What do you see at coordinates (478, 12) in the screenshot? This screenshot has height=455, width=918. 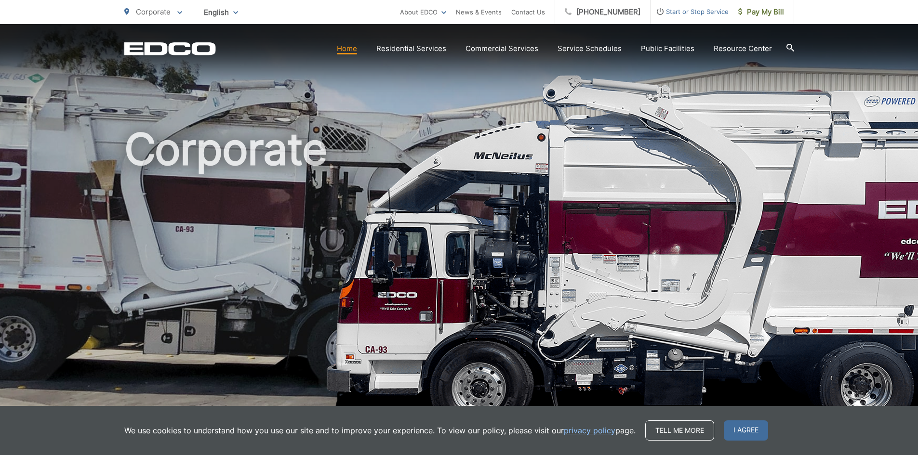 I see `a: News & Events` at bounding box center [478, 12].